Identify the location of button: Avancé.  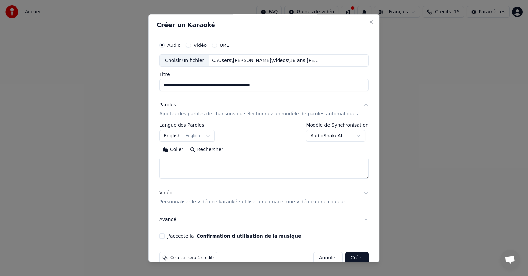
(264, 220).